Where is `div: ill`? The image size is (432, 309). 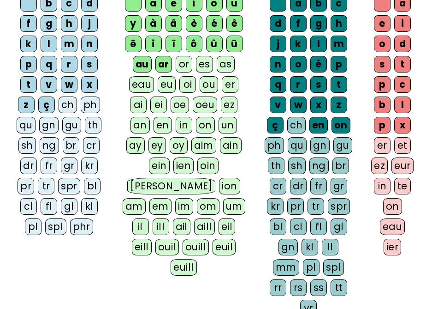
div: ill is located at coordinates (161, 226).